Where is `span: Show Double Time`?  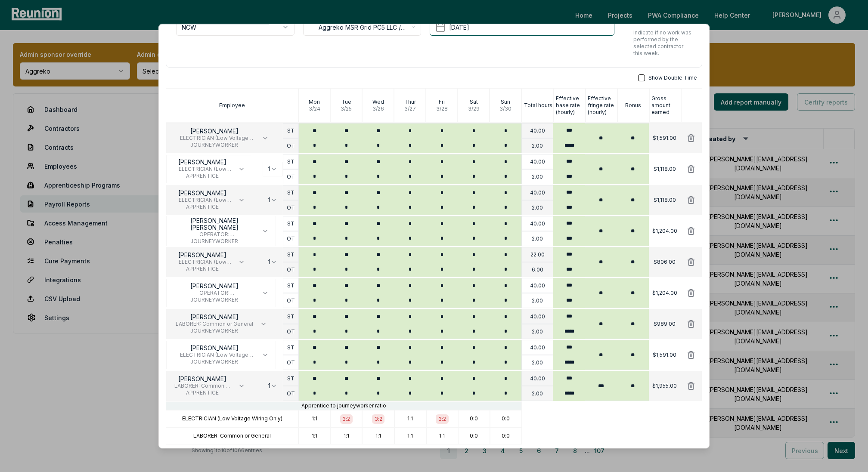
span: Show Double Time is located at coordinates (672, 79).